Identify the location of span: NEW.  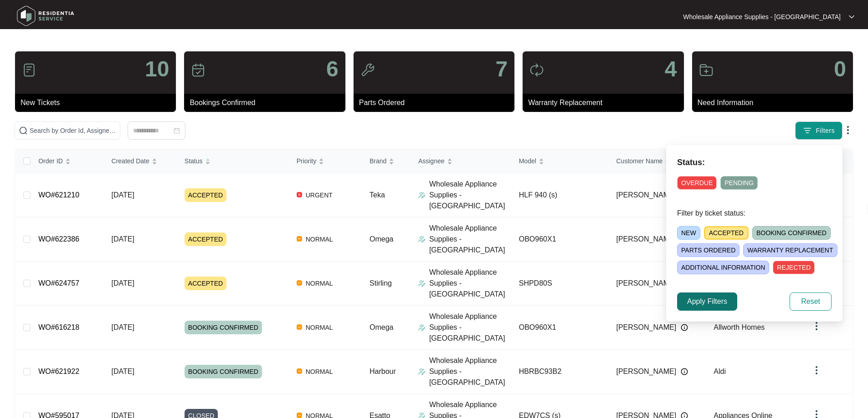
(688, 233).